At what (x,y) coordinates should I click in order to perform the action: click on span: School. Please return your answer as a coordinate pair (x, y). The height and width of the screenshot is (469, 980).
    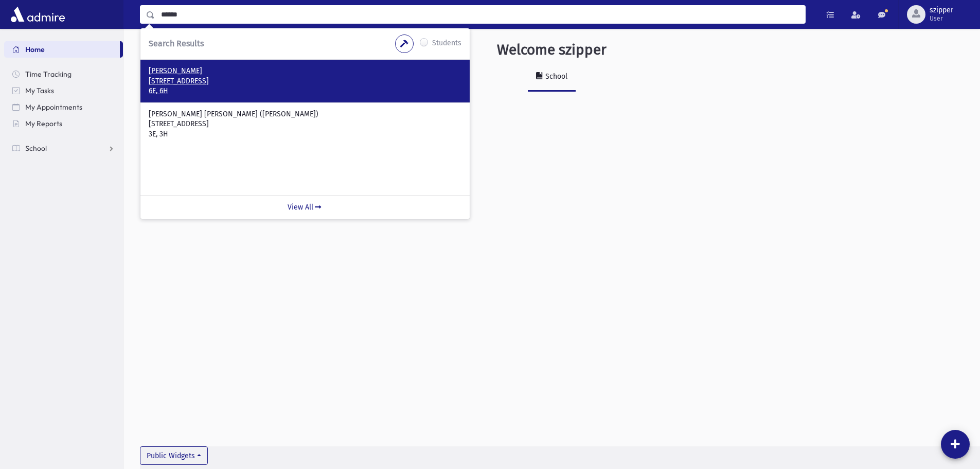
    Looking at the image, I should click on (36, 149).